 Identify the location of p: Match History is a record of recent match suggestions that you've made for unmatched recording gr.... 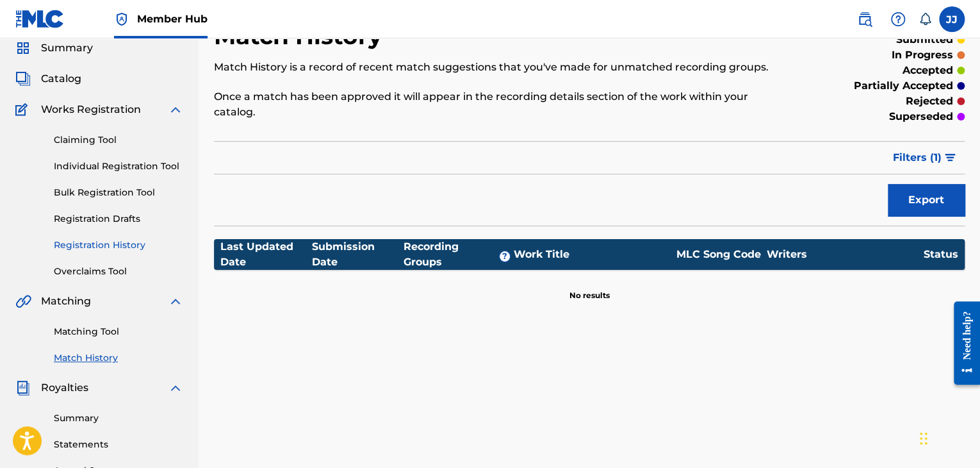
(503, 68).